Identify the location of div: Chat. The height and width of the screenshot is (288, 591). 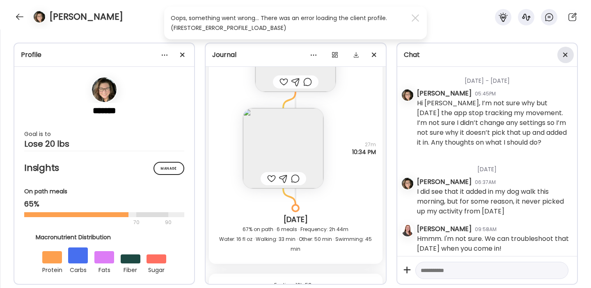
(487, 55).